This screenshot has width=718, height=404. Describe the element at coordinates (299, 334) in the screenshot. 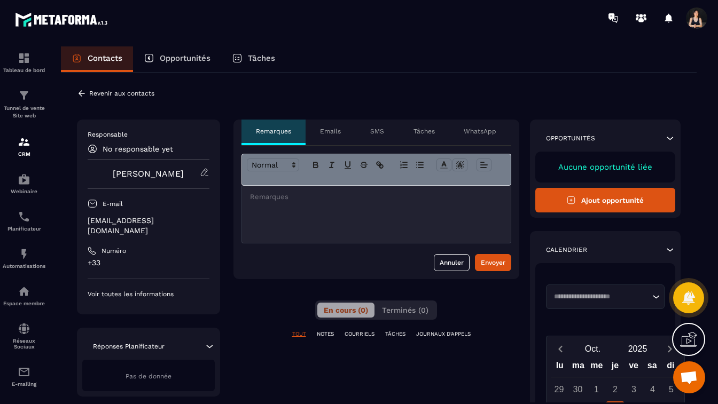

I see `p: TOUT` at that location.